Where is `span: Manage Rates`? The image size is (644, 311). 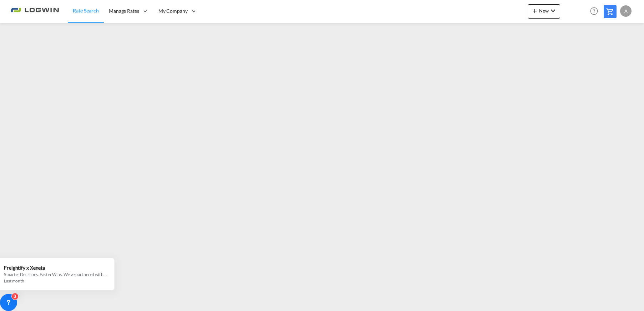
span: Manage Rates is located at coordinates (124, 11).